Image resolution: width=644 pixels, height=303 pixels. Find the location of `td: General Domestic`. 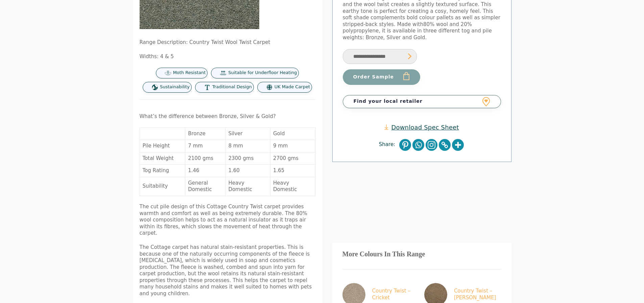

td: General Domestic is located at coordinates (205, 187).